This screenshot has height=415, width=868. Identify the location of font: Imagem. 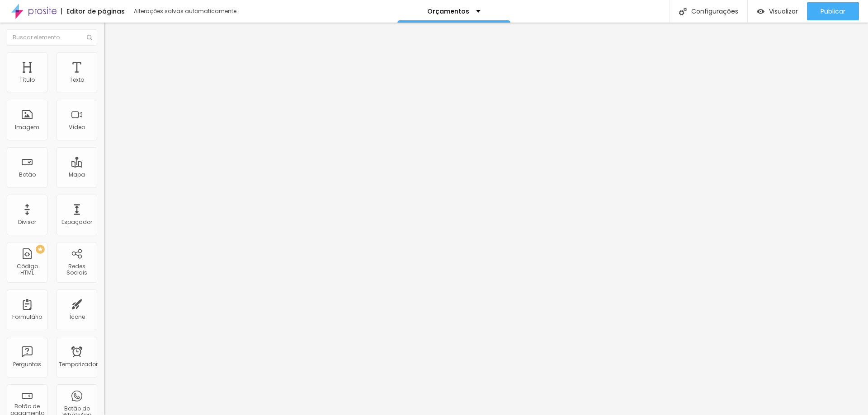
(27, 127).